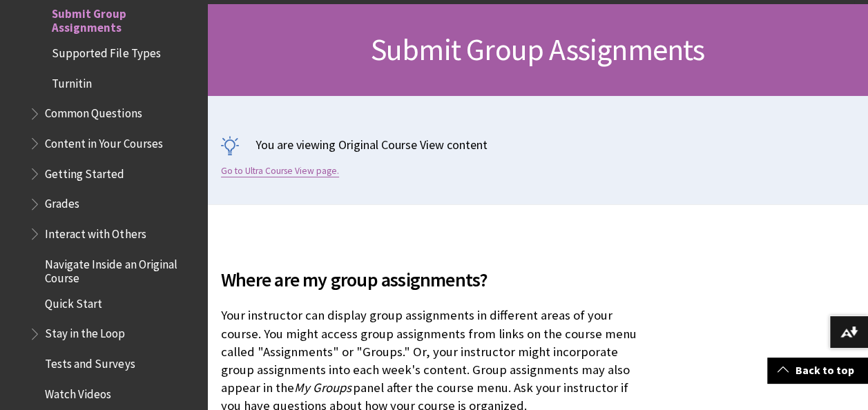  What do you see at coordinates (95, 231) in the screenshot?
I see `span: Interact with Others` at bounding box center [95, 231].